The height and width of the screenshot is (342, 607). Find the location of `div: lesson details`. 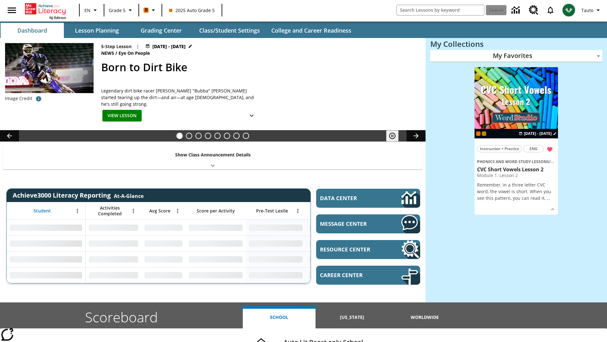

div: lesson details is located at coordinates (516, 141).